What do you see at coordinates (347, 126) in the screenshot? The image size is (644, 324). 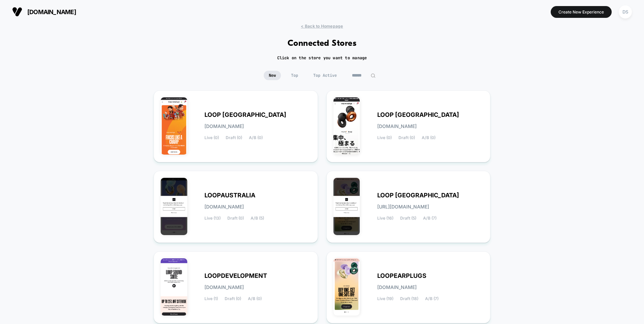 I see `img: LOOP_JAPAN` at bounding box center [347, 126].